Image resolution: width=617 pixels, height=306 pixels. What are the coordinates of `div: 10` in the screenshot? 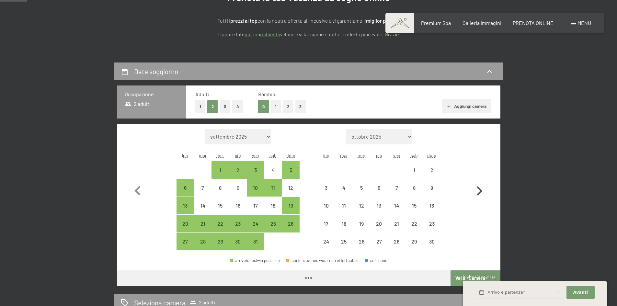 It's located at (256, 193).